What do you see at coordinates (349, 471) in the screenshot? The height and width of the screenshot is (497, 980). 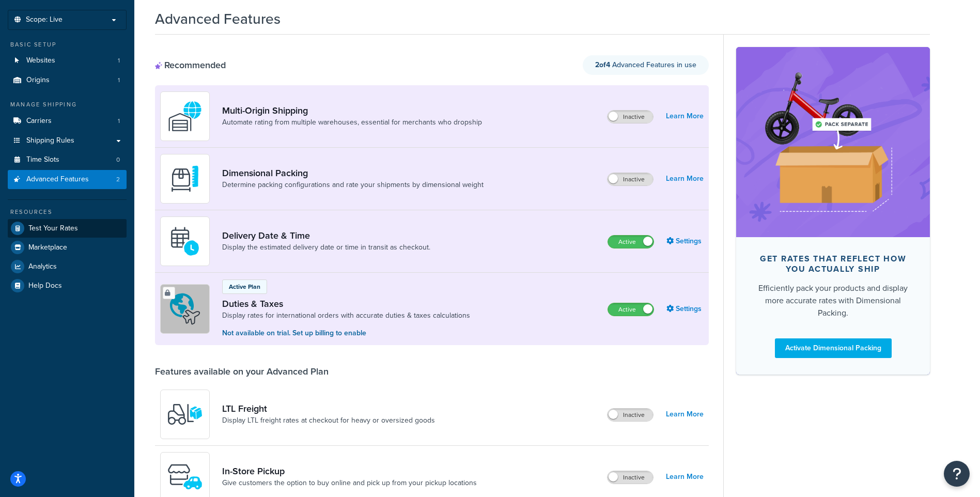 I see `a: In-Store Pickup` at bounding box center [349, 471].